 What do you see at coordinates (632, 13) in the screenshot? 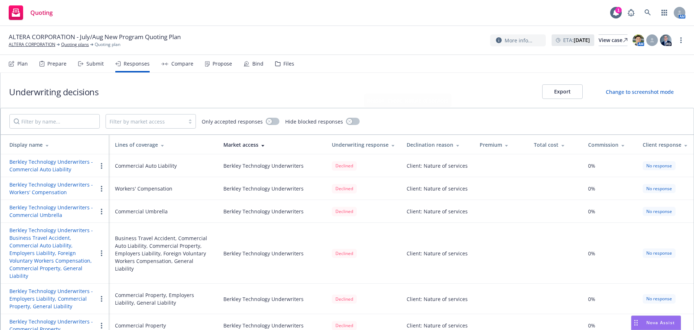
I see `a: Report a Bug` at bounding box center [632, 13].